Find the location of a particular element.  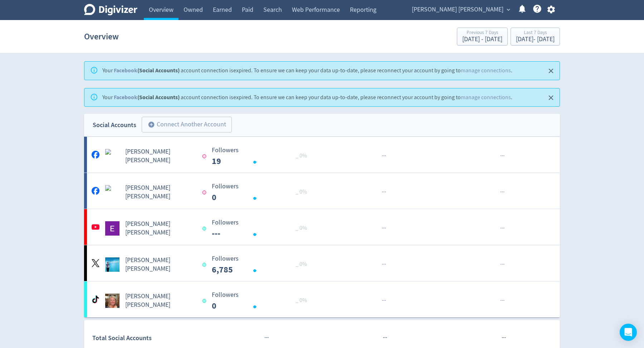

span: Data last synced: 9 Oct 2025, 7:02pm (AEDT) is located at coordinates (205, 301).